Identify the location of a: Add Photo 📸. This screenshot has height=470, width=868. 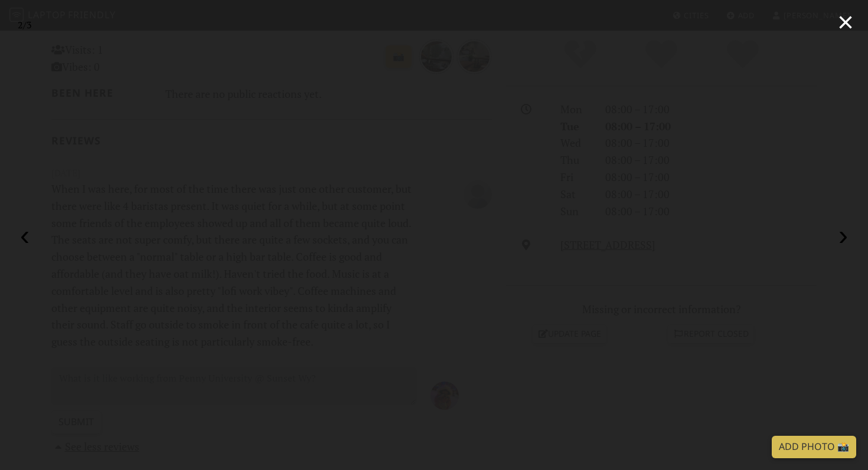
(814, 447).